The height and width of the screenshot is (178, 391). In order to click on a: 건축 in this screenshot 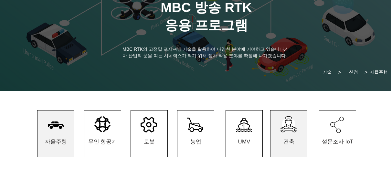, I will do `click(288, 133)`.